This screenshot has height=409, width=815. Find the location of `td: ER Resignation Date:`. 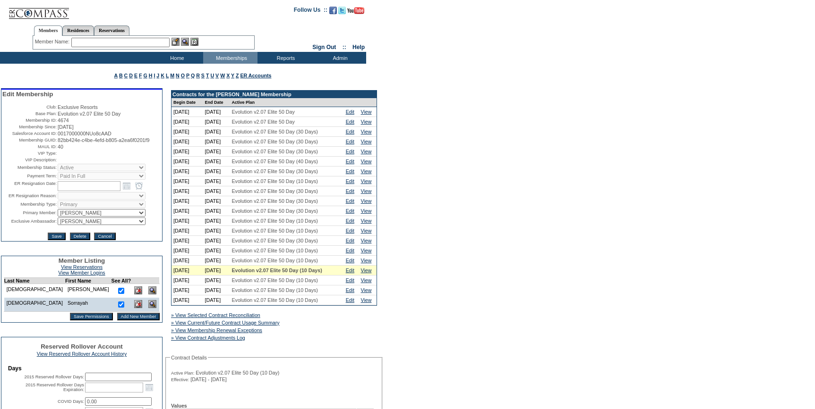

td: ER Resignation Date: is located at coordinates (29, 186).